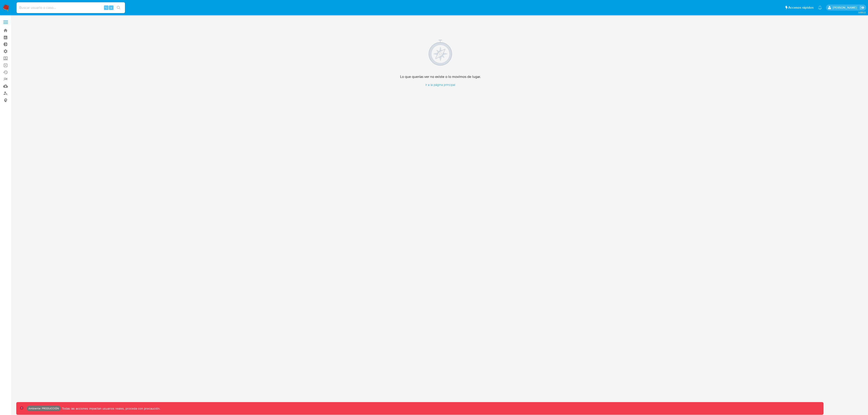 The width and height of the screenshot is (868, 415). Describe the element at coordinates (71, 7) in the screenshot. I see `input: Buscar usuario o caso...` at that location.